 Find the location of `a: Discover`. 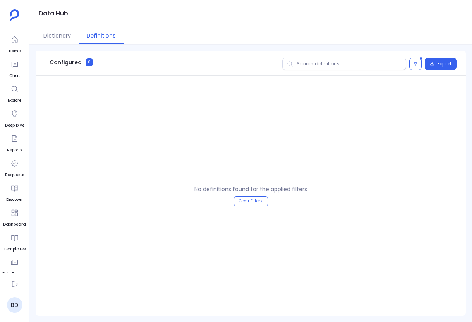

a: Discover is located at coordinates (14, 192).